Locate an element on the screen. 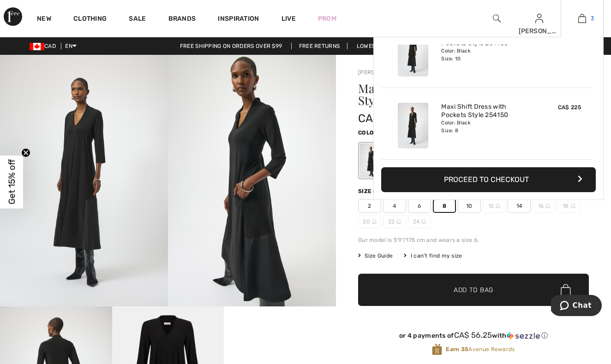 The width and height of the screenshot is (611, 364). div: Color: Black Size: 10 is located at coordinates (487, 55).